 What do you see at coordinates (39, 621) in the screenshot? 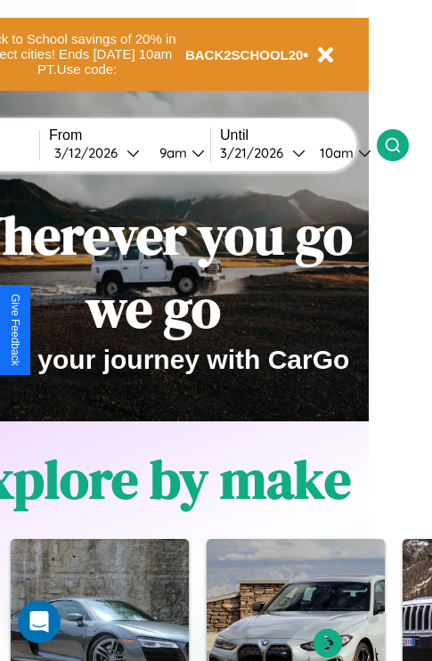
I see `div: Open Intercom Messenger` at bounding box center [39, 621].